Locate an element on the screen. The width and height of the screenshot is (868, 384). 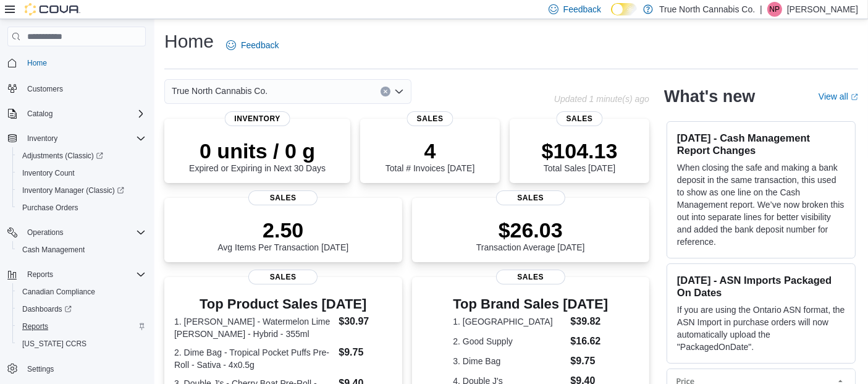
button: Catalog is located at coordinates (39, 114).